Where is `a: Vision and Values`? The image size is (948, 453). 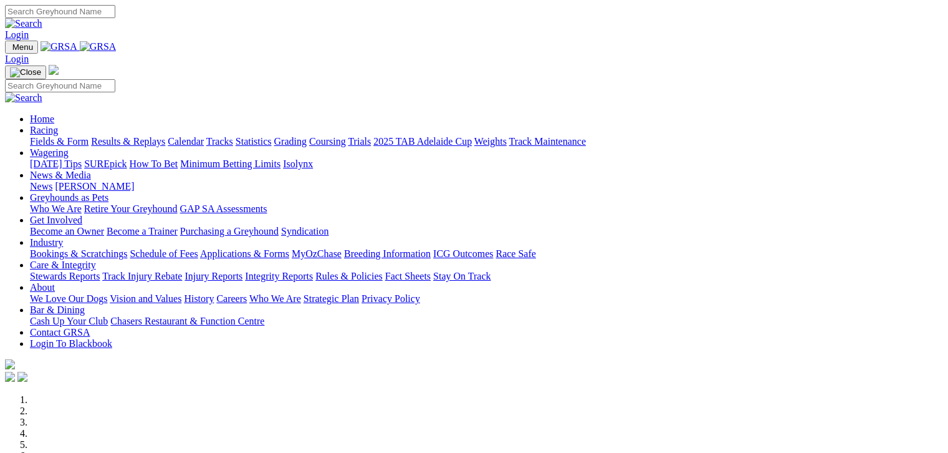 a: Vision and Values is located at coordinates (145, 298).